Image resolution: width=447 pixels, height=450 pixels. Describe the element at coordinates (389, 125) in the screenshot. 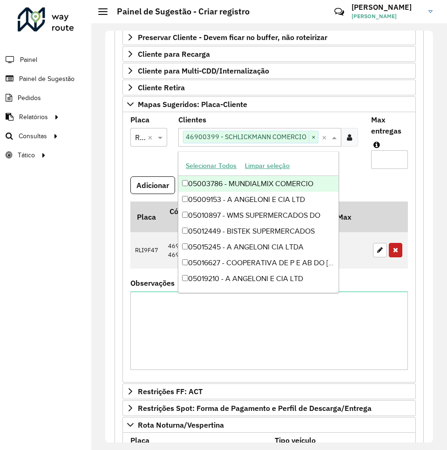

I see `label: Max entregas` at that location.